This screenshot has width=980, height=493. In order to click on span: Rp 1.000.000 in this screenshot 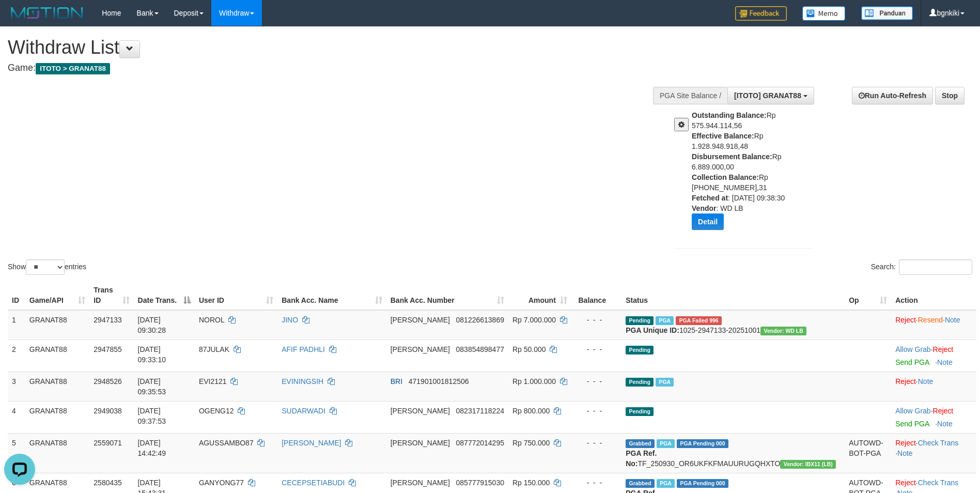, I will do `click(534, 381)`.